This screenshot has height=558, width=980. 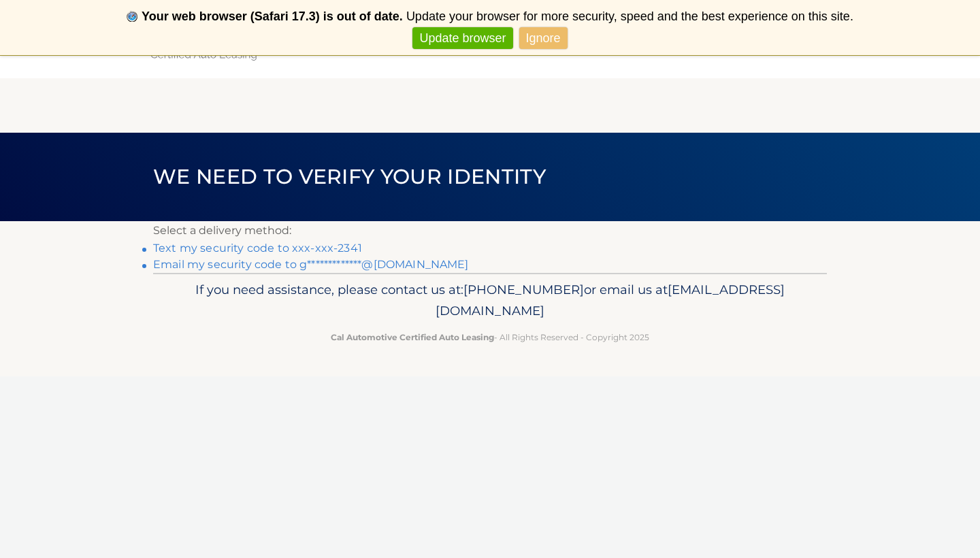 I want to click on p: Select a delivery method:, so click(x=490, y=231).